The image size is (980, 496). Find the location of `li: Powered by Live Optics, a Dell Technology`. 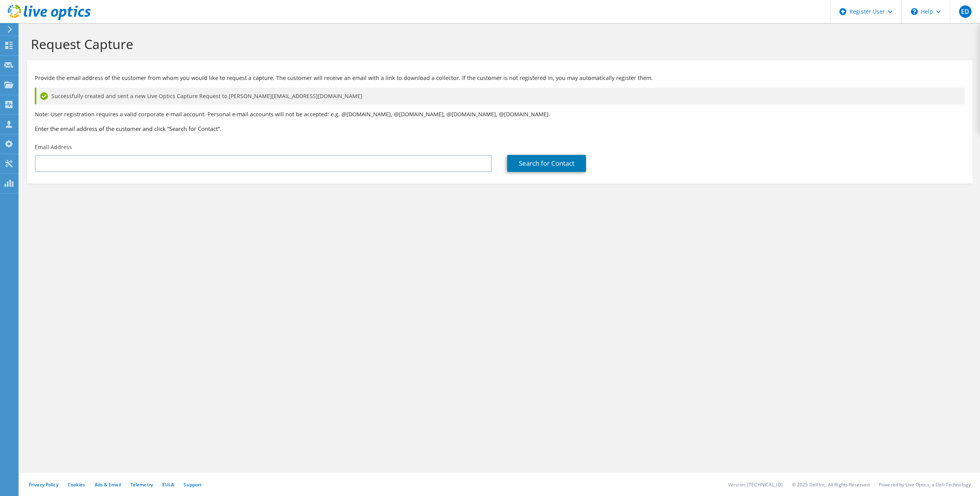

li: Powered by Live Optics, a Dell Technology is located at coordinates (925, 484).